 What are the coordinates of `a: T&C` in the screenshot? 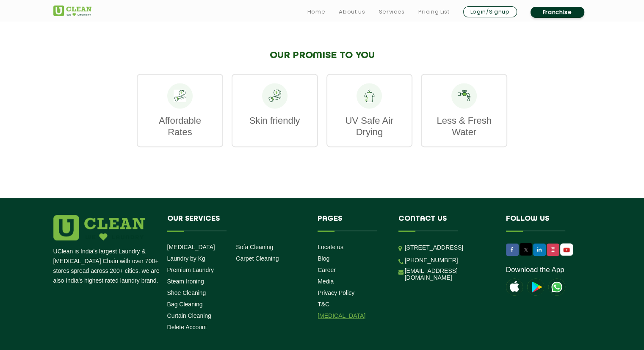 It's located at (323, 304).